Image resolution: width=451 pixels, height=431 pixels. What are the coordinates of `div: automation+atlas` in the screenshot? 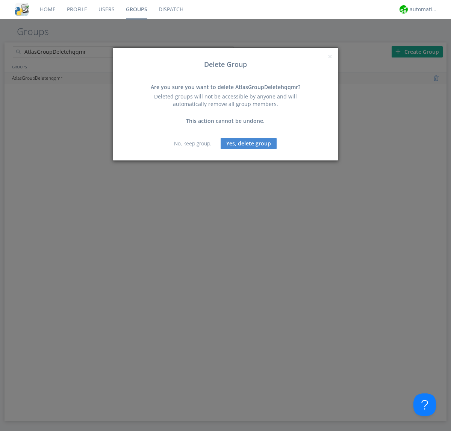 It's located at (424, 9).